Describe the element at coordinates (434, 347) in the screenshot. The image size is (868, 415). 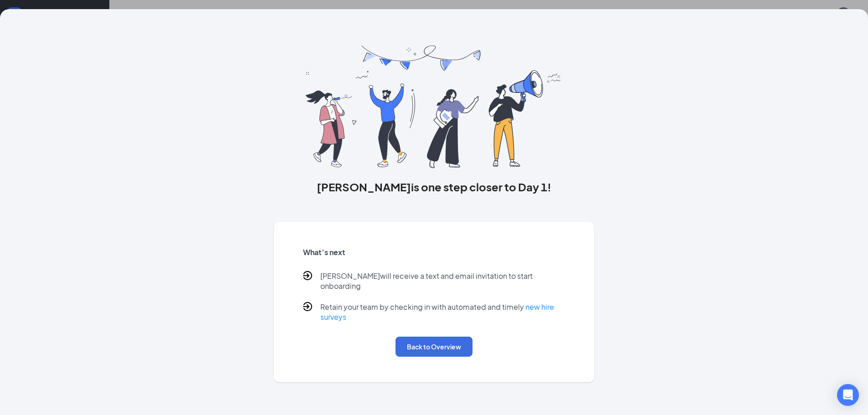
I see `button: Back to Overview` at that location.